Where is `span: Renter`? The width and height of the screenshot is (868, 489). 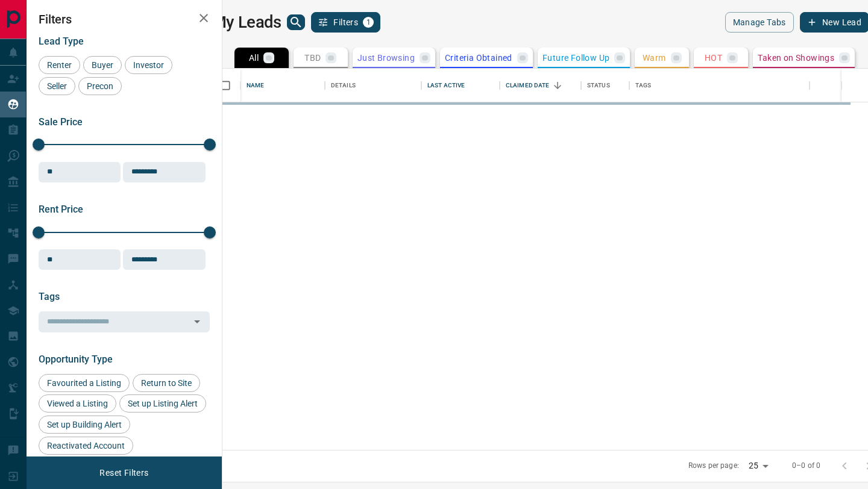 span: Renter is located at coordinates (59, 65).